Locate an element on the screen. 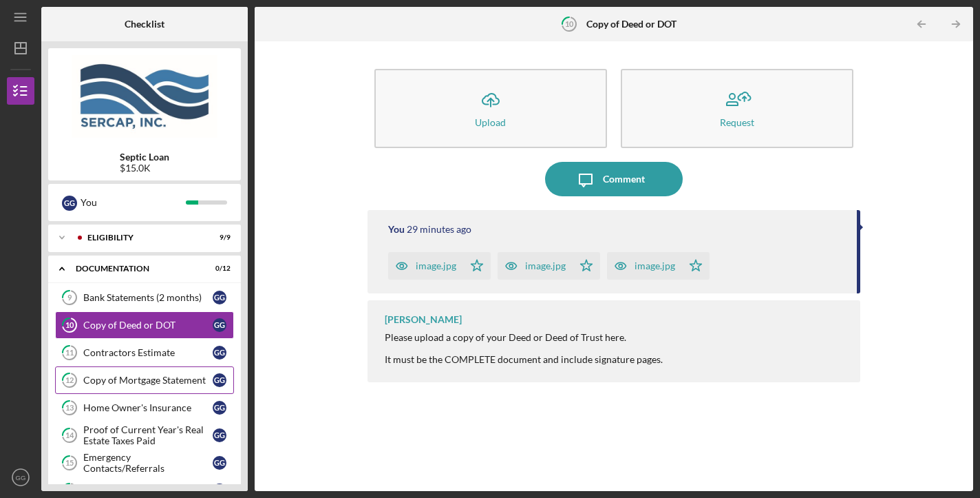 The image size is (980, 498). div: Home Owner's Insurance is located at coordinates (148, 407).